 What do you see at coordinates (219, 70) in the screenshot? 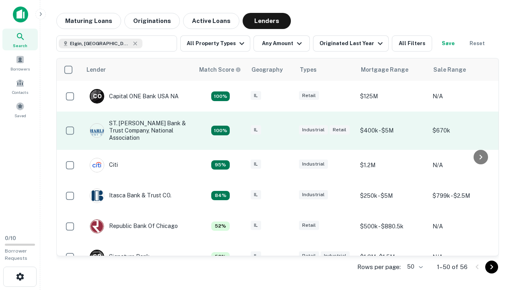
I see `h6: Match Score` at bounding box center [219, 70].